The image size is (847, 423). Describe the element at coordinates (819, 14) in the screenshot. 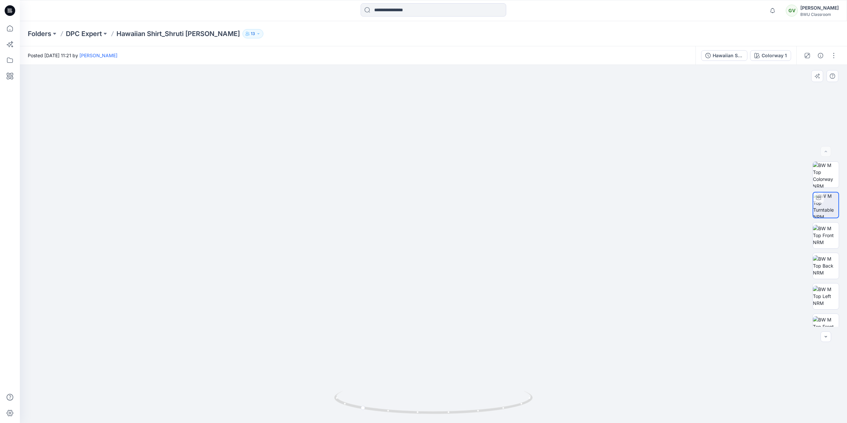

I see `div: BWU Classroom` at that location.